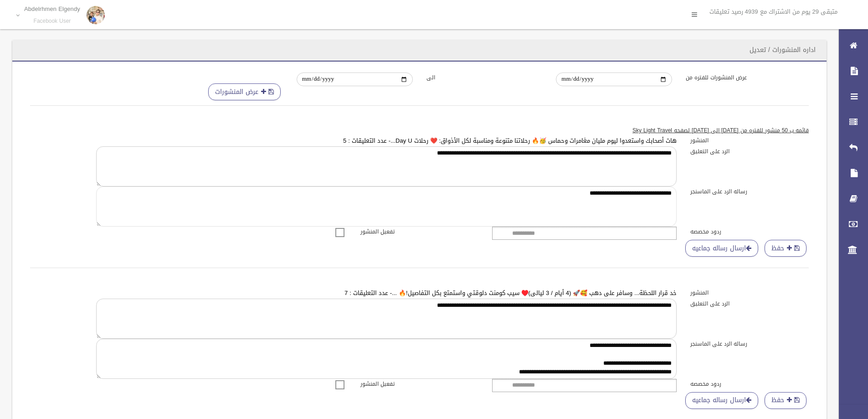  I want to click on lable: هات أصحابك واستعدوا ليوم مليان مغامرات وحماس 🥳🔥 رحلاتنا متنوعة ومناسبة لكل الأذواق: ❤️ رحلات Day ..., so click(510, 140).